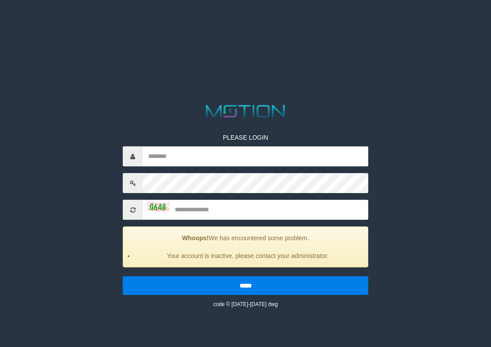 This screenshot has width=491, height=347. What do you see at coordinates (248, 256) in the screenshot?
I see `li: Your account is inactive, please contact your administrator.` at bounding box center [248, 256].